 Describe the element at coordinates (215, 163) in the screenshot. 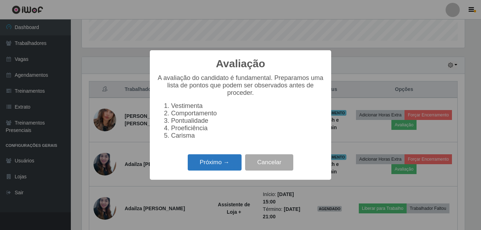

I see `button: Próximo →` at that location.